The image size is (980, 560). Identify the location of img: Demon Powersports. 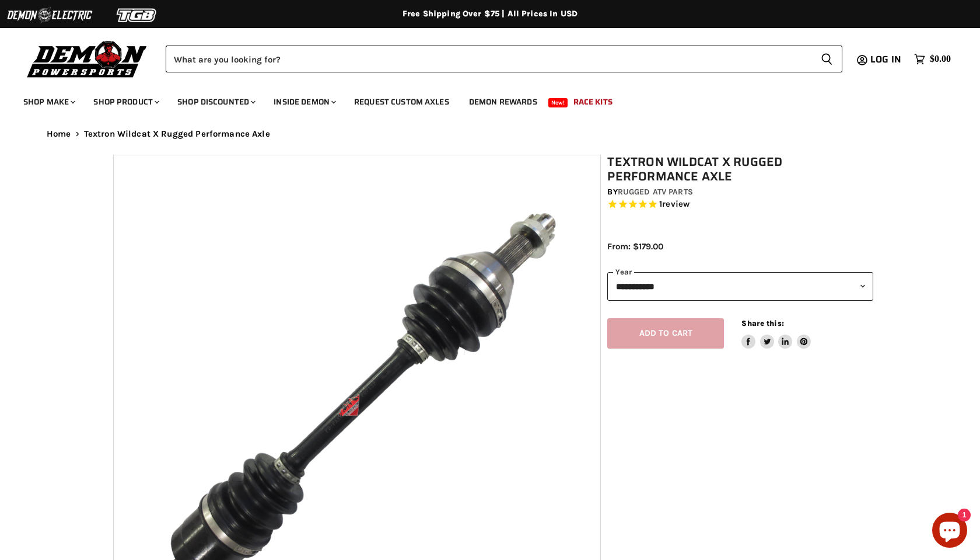
(87, 59).